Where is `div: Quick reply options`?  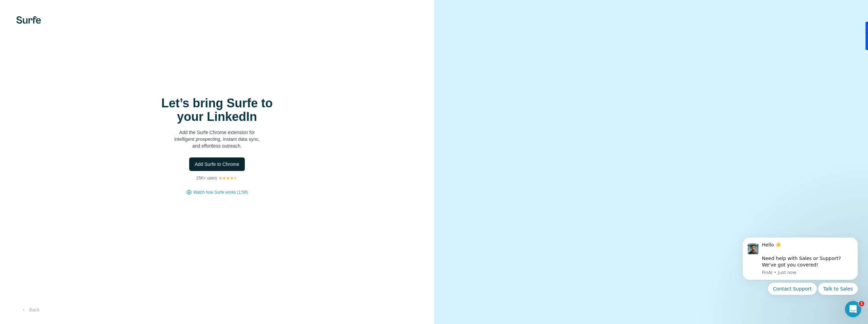 div: Quick reply options is located at coordinates (68, 60).